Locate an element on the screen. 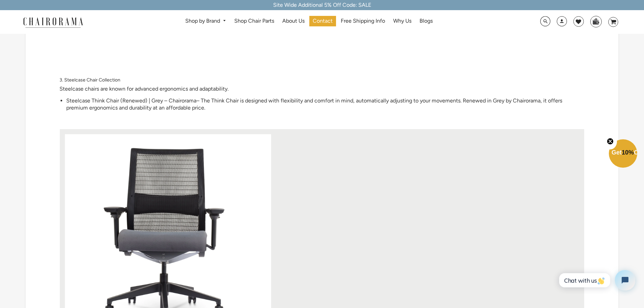 The width and height of the screenshot is (644, 308). img: WhatsApp_Image_2024-07-12_at_16.23.01.webp is located at coordinates (596, 21).